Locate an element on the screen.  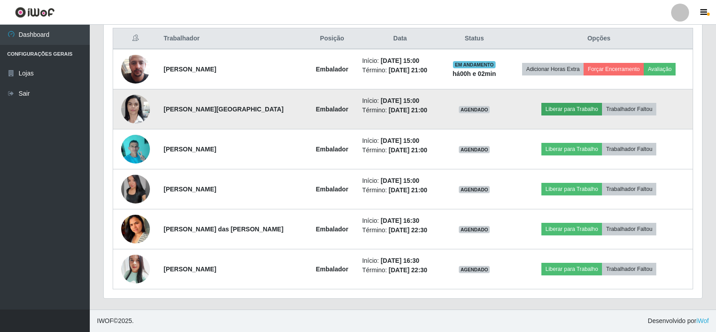
span: Desenvolvido por is located at coordinates (678, 321).